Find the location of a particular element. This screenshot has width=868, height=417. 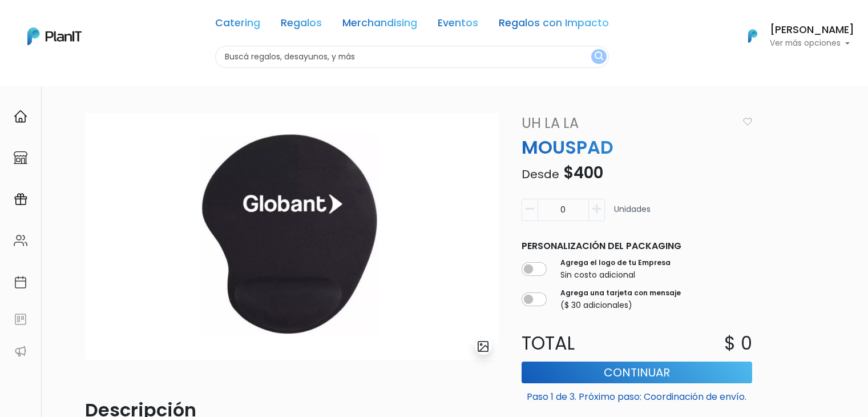

span: $400 is located at coordinates (583, 173).